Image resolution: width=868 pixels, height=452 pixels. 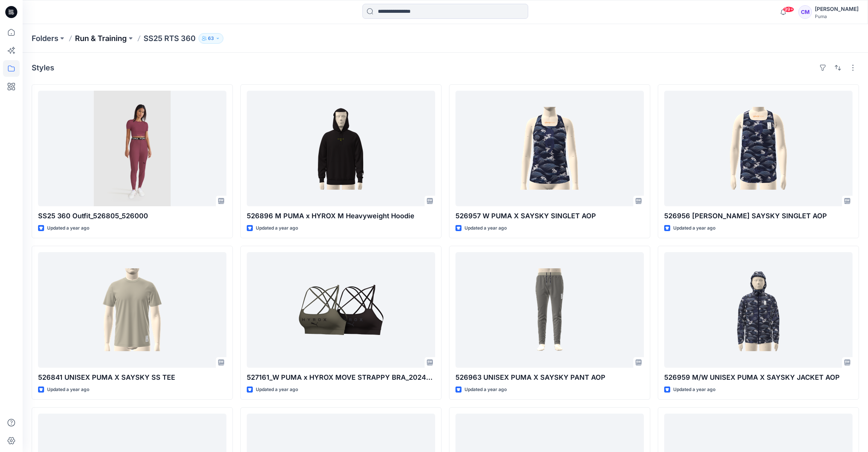 What do you see at coordinates (211, 38) in the screenshot?
I see `button: 63` at bounding box center [211, 38].